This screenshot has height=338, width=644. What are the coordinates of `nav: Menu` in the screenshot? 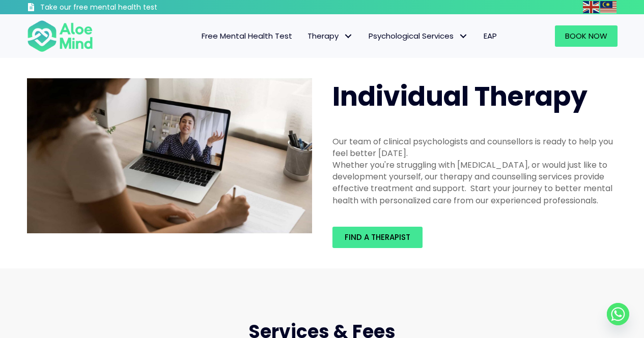 It's located at (306, 36).